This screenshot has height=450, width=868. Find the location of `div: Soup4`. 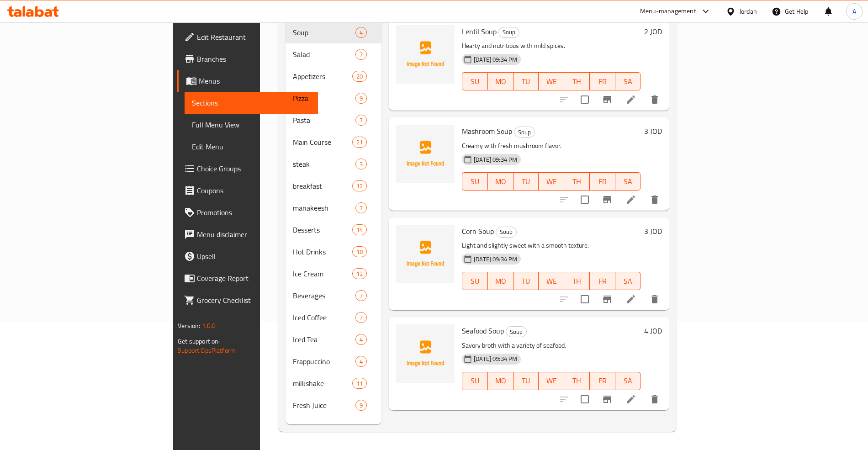

div: Soup4 is located at coordinates (333, 32).